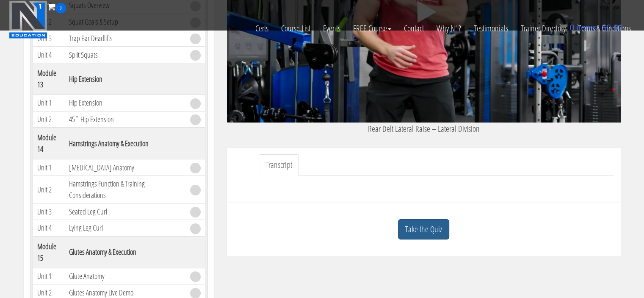  What do you see at coordinates (125, 228) in the screenshot?
I see `td: Lying Leg Curl` at bounding box center [125, 228].